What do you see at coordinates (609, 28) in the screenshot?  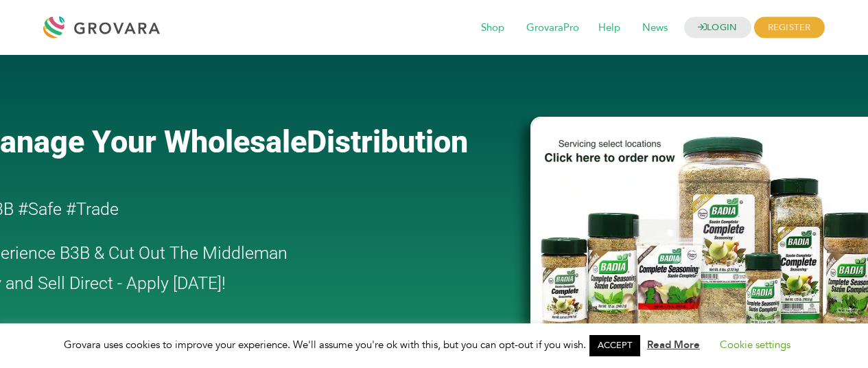 I see `a: Help` at bounding box center [609, 28].